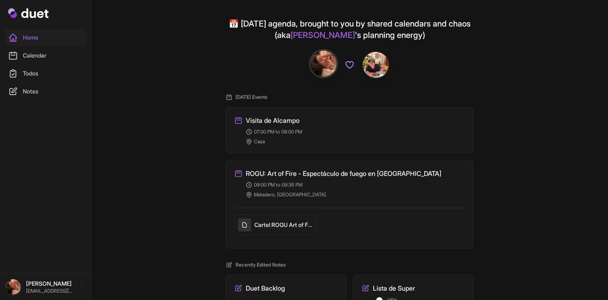  What do you see at coordinates (283, 225) in the screenshot?
I see `h5: Cartel ROGU Art of Fire Agosto 2025` at bounding box center [283, 225].